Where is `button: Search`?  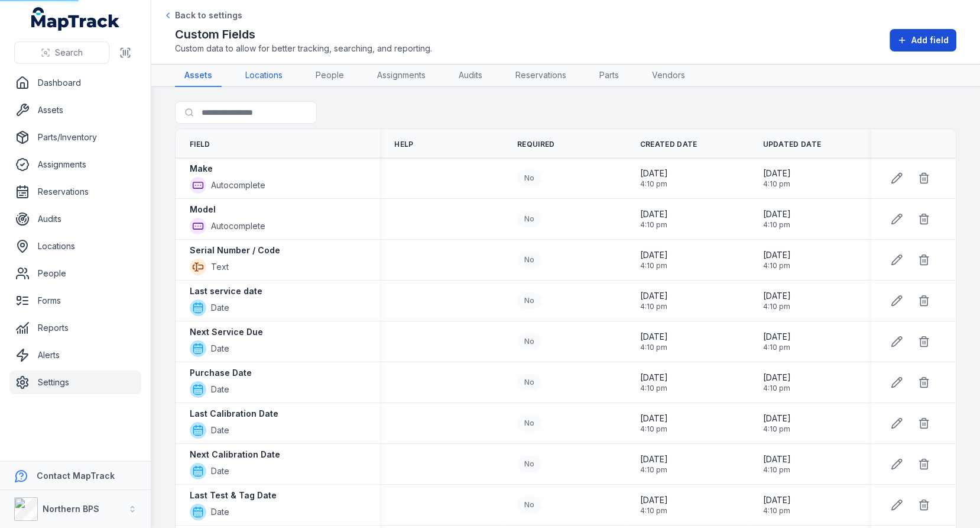
button: Search is located at coordinates (62, 53).